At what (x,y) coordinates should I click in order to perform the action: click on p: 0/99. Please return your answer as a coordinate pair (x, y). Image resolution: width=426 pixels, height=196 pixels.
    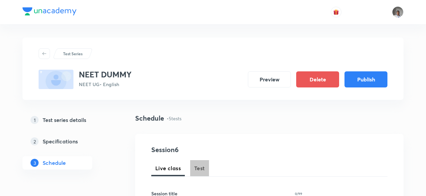
    Looking at the image, I should click on (299, 194).